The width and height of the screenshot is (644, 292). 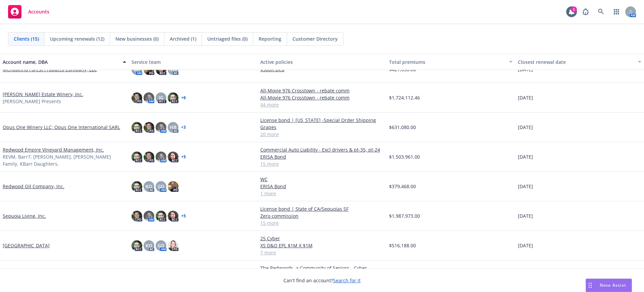 What do you see at coordinates (347, 280) in the screenshot?
I see `a: Search for it` at bounding box center [347, 280].